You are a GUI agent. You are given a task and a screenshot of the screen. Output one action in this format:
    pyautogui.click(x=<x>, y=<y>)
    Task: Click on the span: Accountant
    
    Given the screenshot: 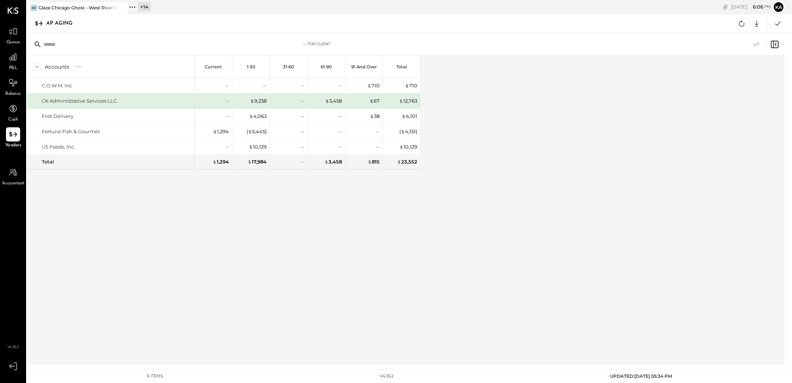 What is the action you would take?
    pyautogui.click(x=13, y=184)
    